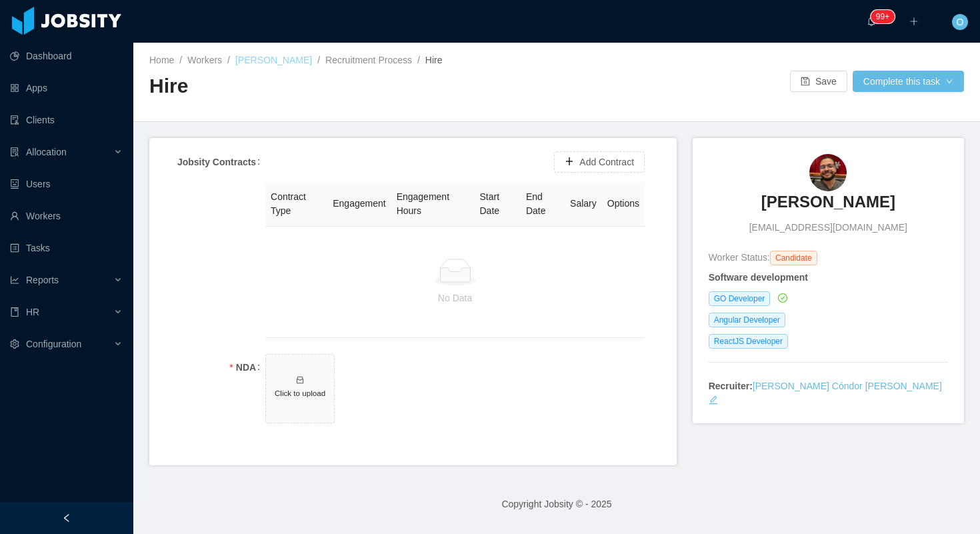 Image resolution: width=980 pixels, height=534 pixels. Describe the element at coordinates (66, 120) in the screenshot. I see `a: icon: auditClients` at that location.